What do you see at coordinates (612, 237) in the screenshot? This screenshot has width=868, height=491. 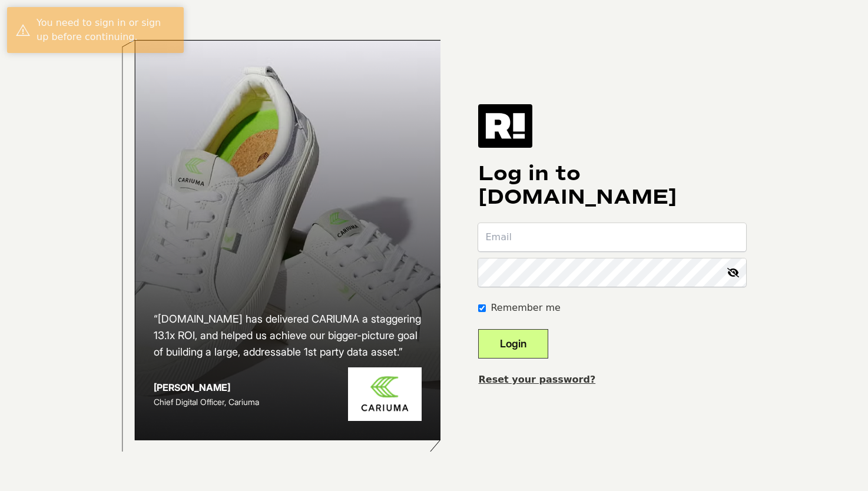 I see `input: Email` at bounding box center [612, 237].